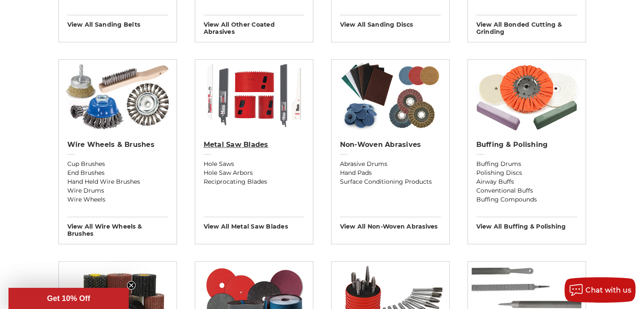 The width and height of the screenshot is (644, 309). I want to click on a: Buffing Compounds, so click(527, 199).